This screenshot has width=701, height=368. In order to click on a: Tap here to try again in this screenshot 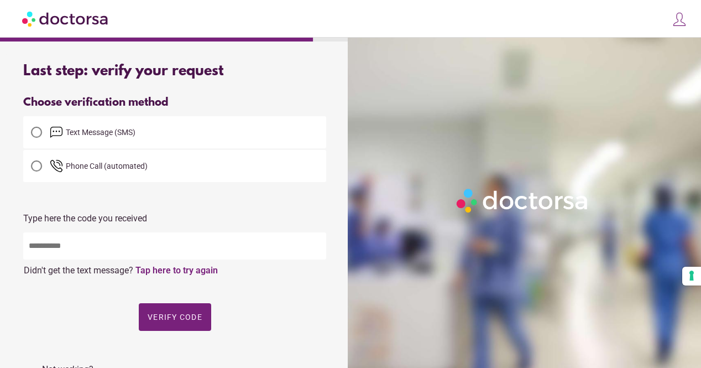, I will do `click(176, 270)`.